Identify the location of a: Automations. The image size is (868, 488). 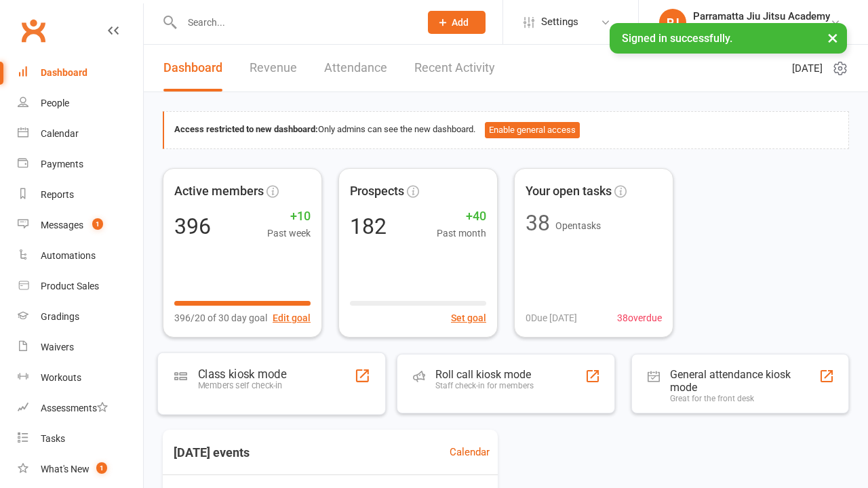
(80, 256).